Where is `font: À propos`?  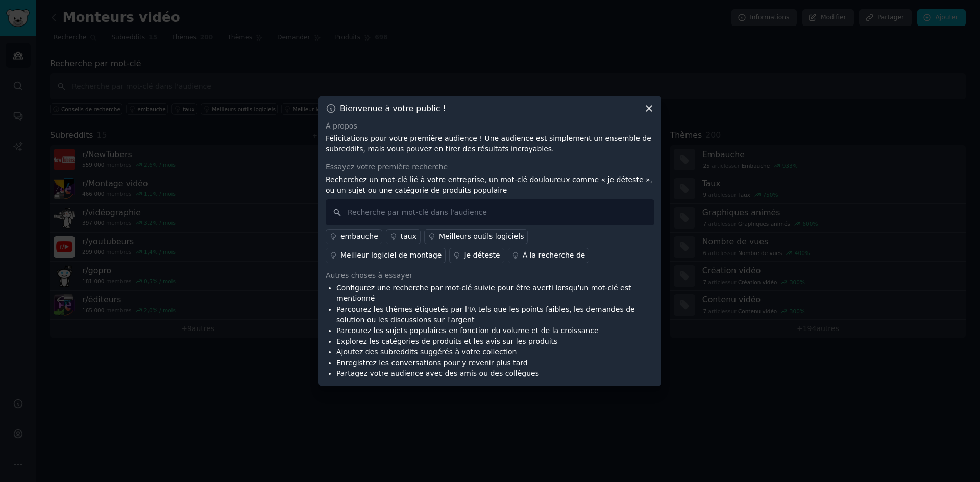 font: À propos is located at coordinates (341, 126).